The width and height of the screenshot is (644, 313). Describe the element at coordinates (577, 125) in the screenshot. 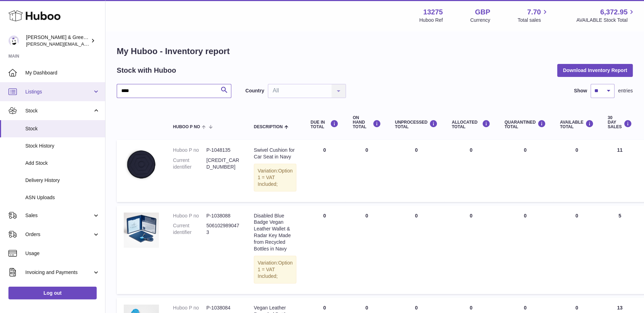

I see `div: AVAILABLE Total` at that location.